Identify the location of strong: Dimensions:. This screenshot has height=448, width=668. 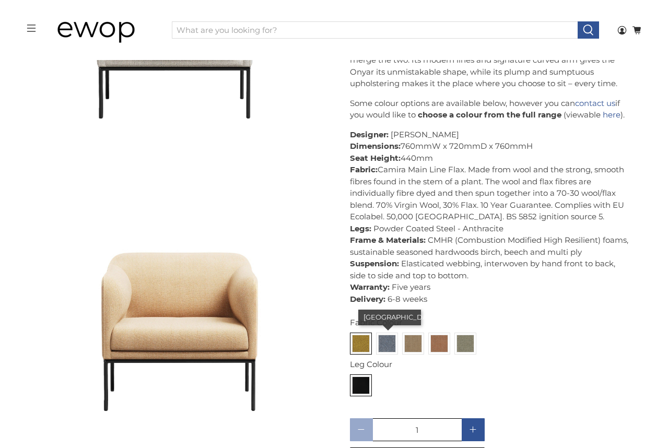
(375, 146).